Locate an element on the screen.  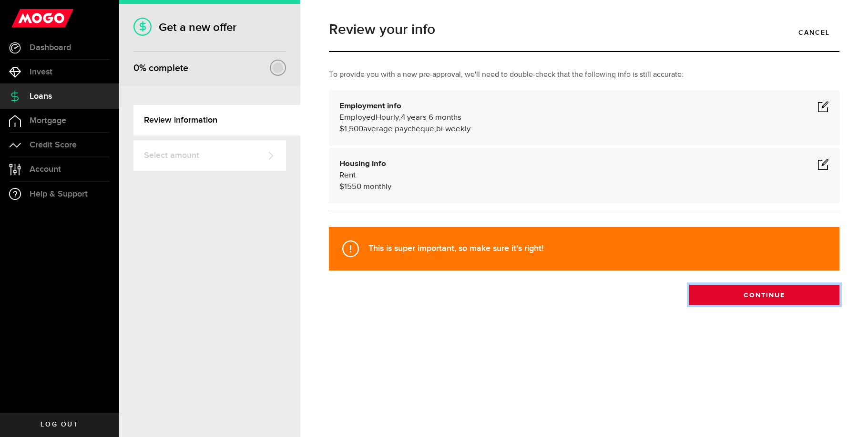
strong: This is super important, so make sure it's right! is located at coordinates (456, 248).